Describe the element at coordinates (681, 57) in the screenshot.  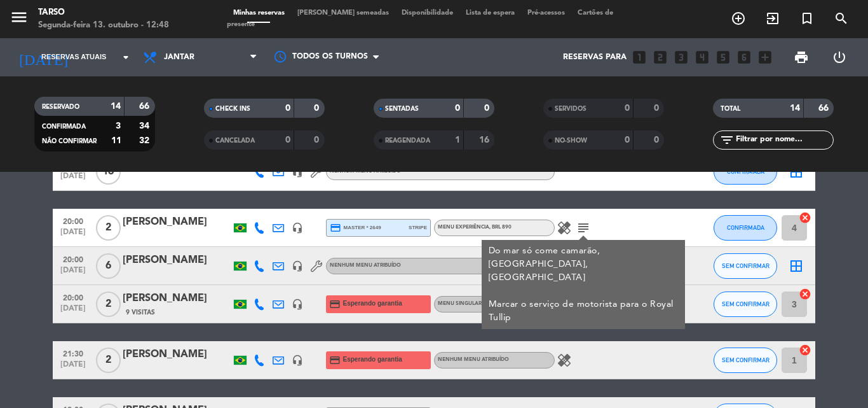
I see `i: looks_3` at that location.